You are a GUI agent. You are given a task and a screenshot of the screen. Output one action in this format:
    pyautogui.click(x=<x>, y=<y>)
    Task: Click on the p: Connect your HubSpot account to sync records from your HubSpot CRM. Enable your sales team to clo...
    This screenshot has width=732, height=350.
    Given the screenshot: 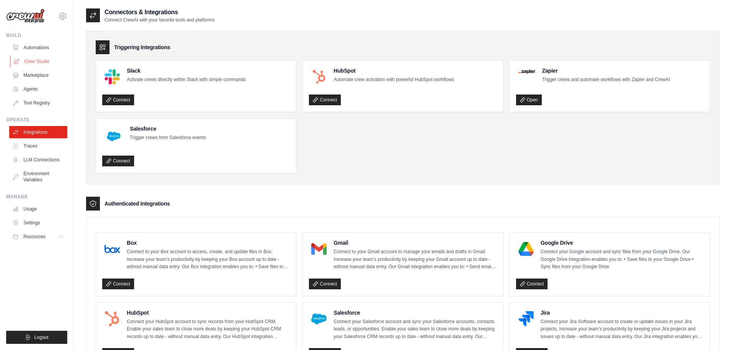 What is the action you would take?
    pyautogui.click(x=208, y=329)
    